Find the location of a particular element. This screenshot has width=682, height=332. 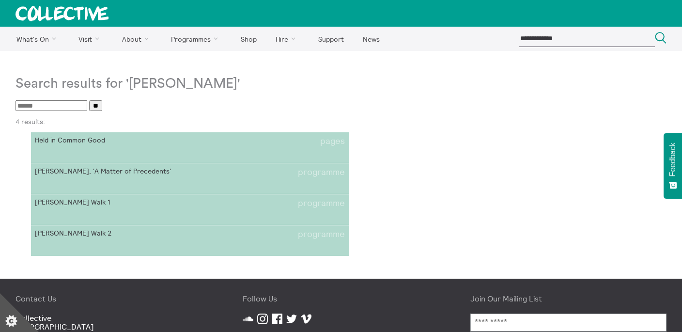

h4: Join Our Mailing List is located at coordinates (568, 298).